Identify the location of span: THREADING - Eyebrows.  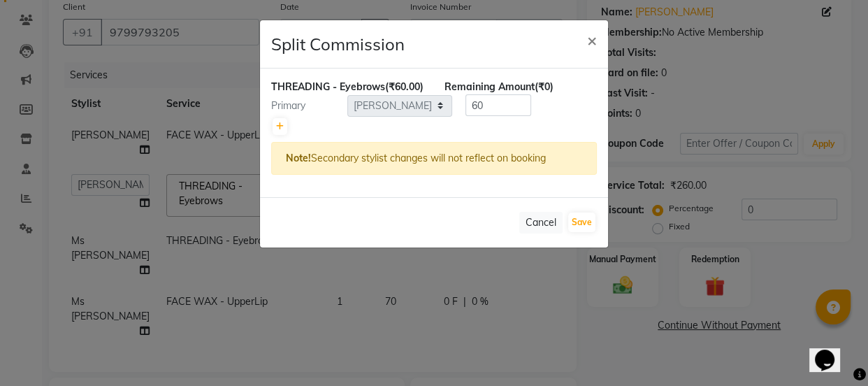
(328, 87).